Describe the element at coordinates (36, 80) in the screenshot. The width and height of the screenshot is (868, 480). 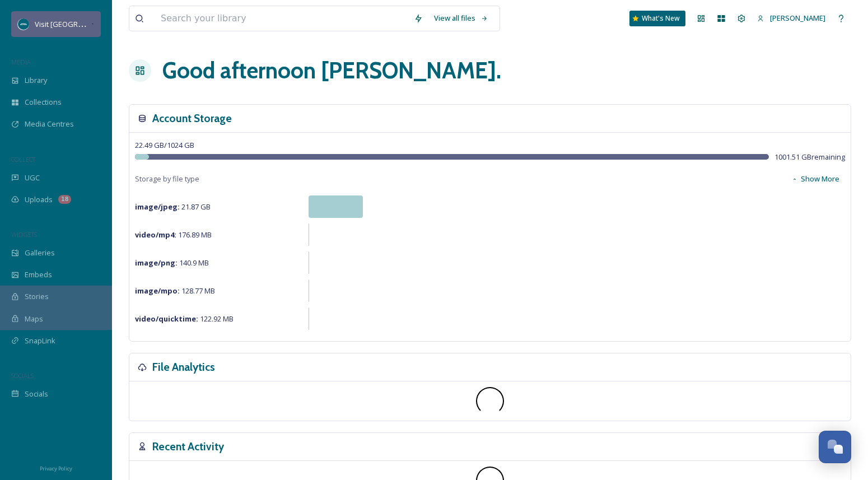
I see `span: Library` at that location.